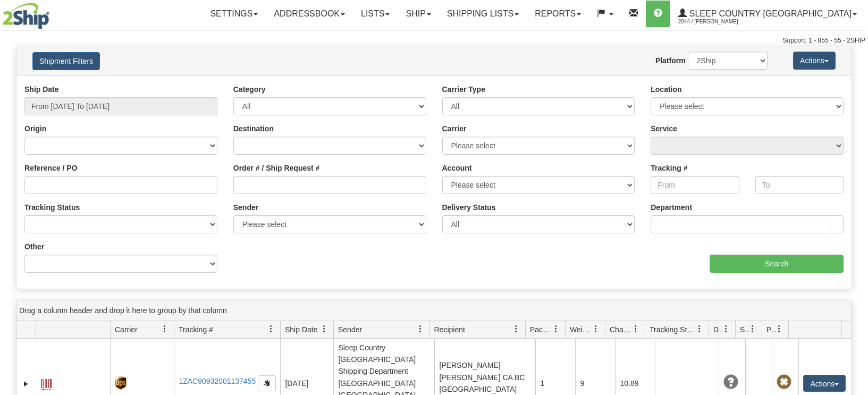 The height and width of the screenshot is (395, 868). What do you see at coordinates (34, 247) in the screenshot?
I see `label: Other` at bounding box center [34, 247].